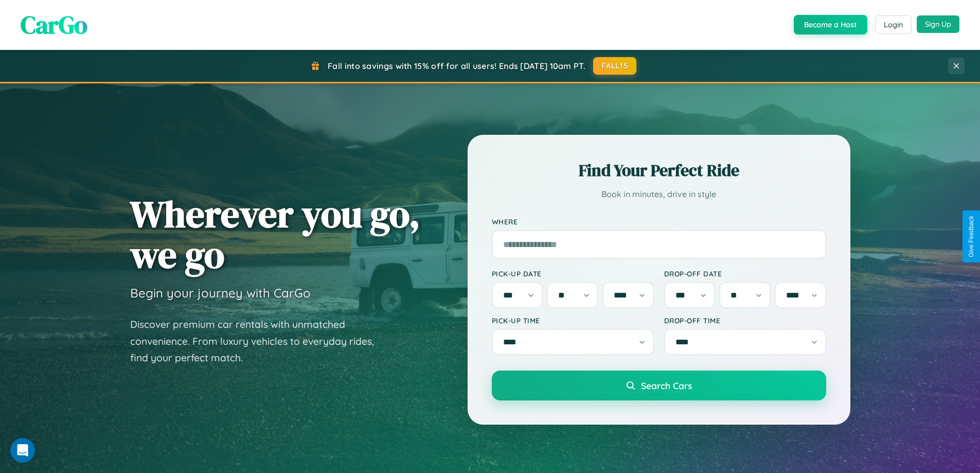 This screenshot has height=473, width=980. What do you see at coordinates (54, 25) in the screenshot?
I see `span: CarGo` at bounding box center [54, 25].